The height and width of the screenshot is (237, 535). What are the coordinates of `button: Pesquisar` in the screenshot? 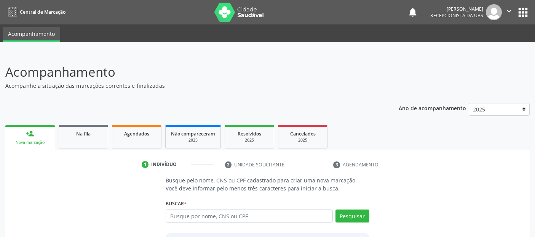 It's located at (352, 216).